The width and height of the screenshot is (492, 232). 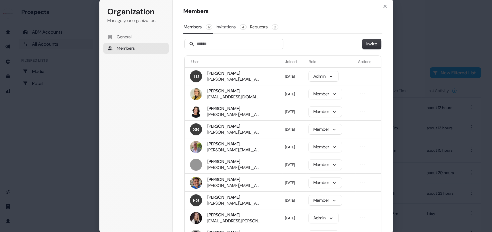 I want to click on th: Joined, so click(x=294, y=61).